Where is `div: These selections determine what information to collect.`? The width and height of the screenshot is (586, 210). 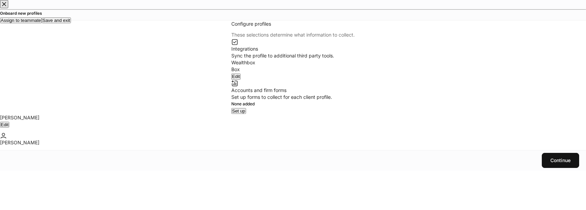 div: These selections determine what information to collect. is located at coordinates (293, 33).